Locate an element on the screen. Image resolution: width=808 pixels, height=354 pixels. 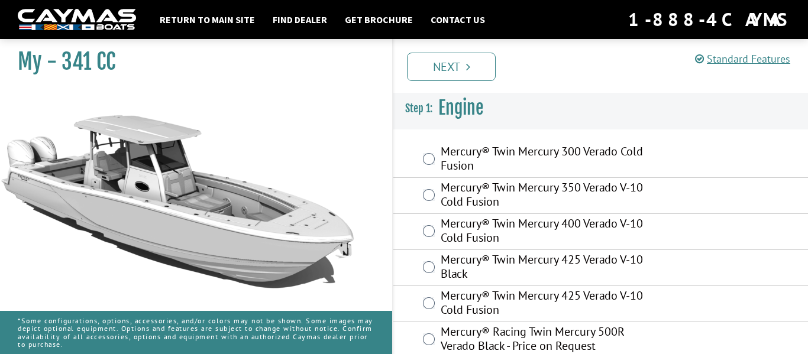
label: Mercury® Twin Mercury 350 Verado V-10 Cold Fusion is located at coordinates (551, 196).